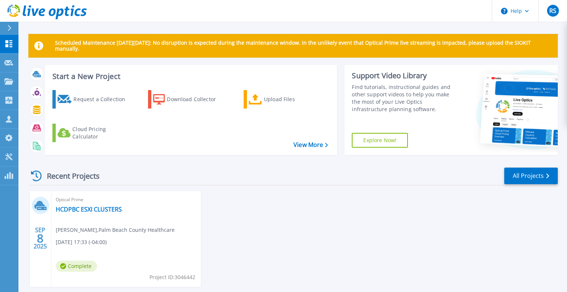  Describe the element at coordinates (69, 176) in the screenshot. I see `div: Recent Projects` at that location.